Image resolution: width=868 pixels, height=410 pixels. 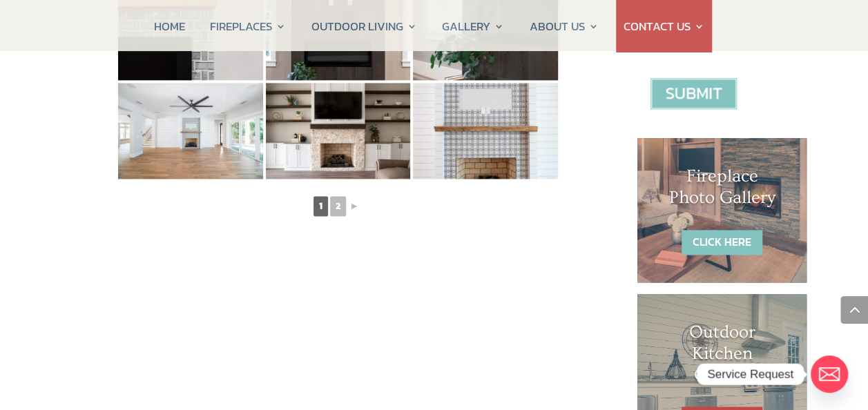 I want to click on a: CLICK HERE, so click(x=722, y=243).